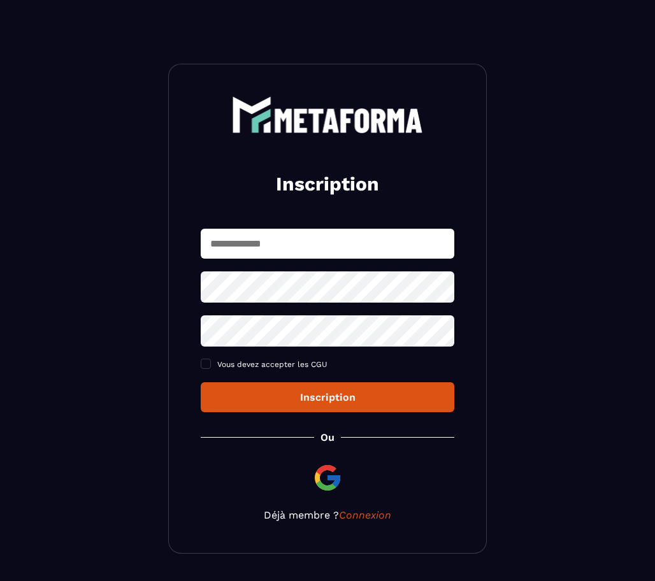  I want to click on img: google, so click(327, 478).